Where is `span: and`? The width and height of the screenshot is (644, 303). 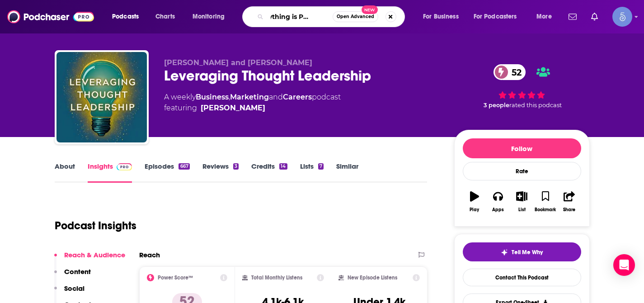 span: and is located at coordinates (276, 97).